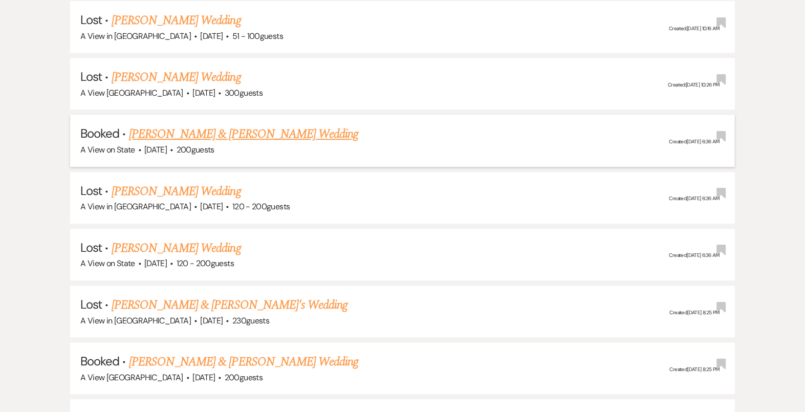 This screenshot has width=805, height=412. Describe the element at coordinates (257, 36) in the screenshot. I see `span: 51 - 100 guests` at that location.